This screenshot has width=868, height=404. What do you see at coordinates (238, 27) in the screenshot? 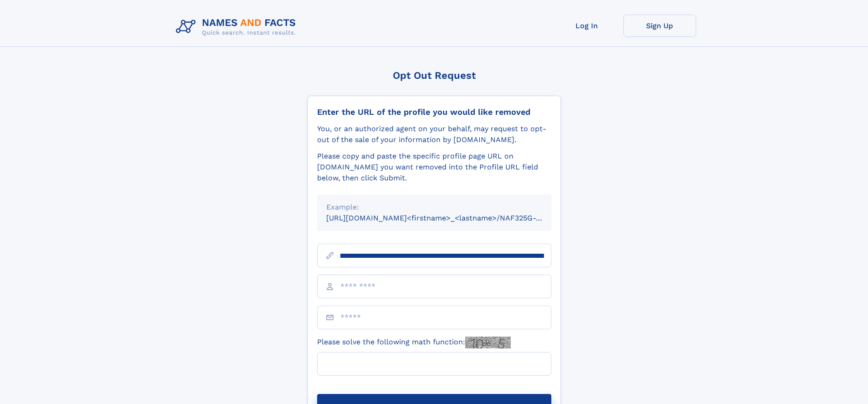
I see `img: Logo Names and Facts` at bounding box center [238, 27].